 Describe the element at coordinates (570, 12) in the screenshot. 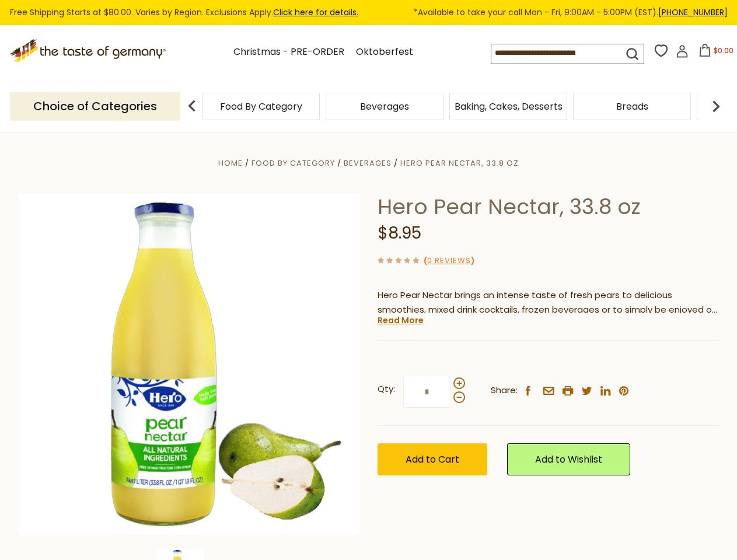

I see `span: *Available to take your call Mon - Fri, 9:00AM - 5:00PM (EST).` at that location.